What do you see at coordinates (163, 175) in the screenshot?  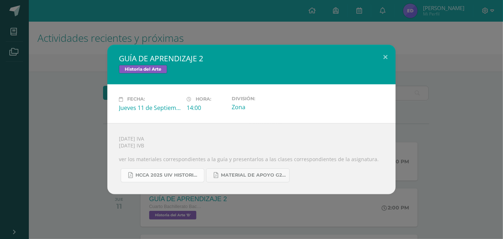 I see `a: HCCA 2025 UIV HISTORIA DEL ARTE.docx.pdf` at bounding box center [163, 175].